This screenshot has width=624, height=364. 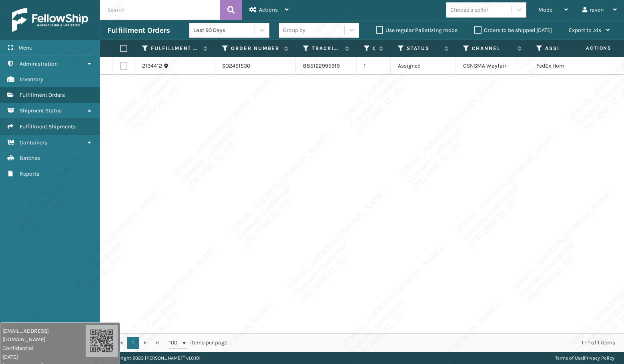 I want to click on div: Last 90 Days, so click(x=224, y=30).